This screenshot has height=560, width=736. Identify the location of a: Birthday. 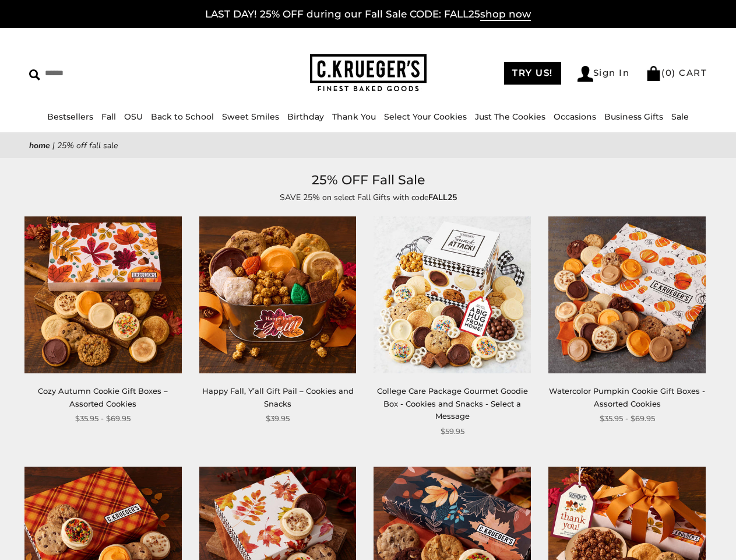
(306, 117).